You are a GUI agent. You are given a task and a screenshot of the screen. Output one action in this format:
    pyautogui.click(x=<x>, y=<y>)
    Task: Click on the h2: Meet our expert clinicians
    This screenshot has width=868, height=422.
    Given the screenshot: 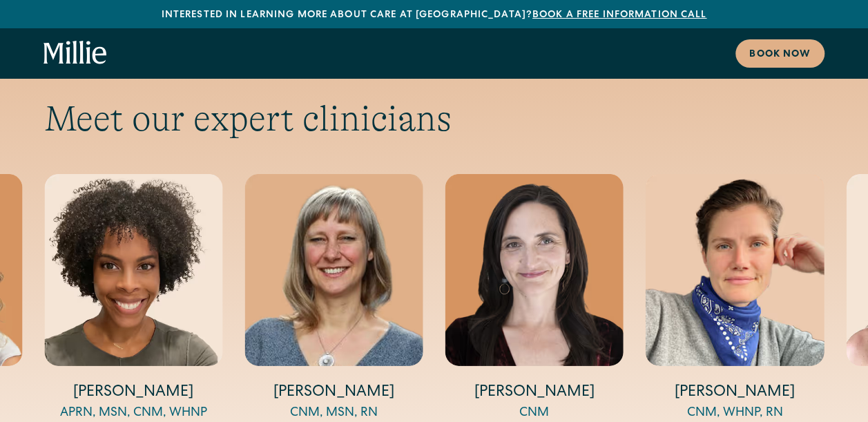 What is the action you would take?
    pyautogui.click(x=434, y=119)
    